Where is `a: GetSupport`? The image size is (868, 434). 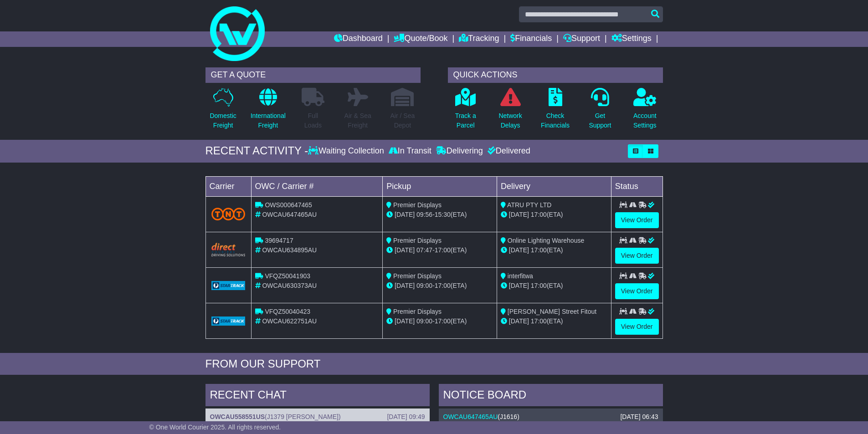 a: GetSupport is located at coordinates (599, 111).